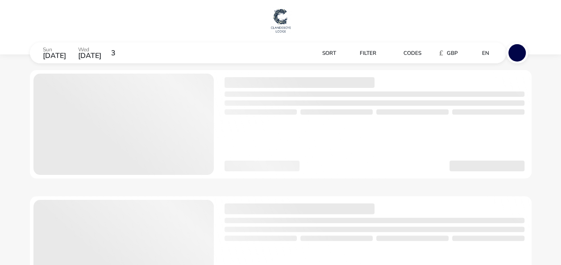  I want to click on naf-pibe-menu-bar-item: en, so click(482, 53).